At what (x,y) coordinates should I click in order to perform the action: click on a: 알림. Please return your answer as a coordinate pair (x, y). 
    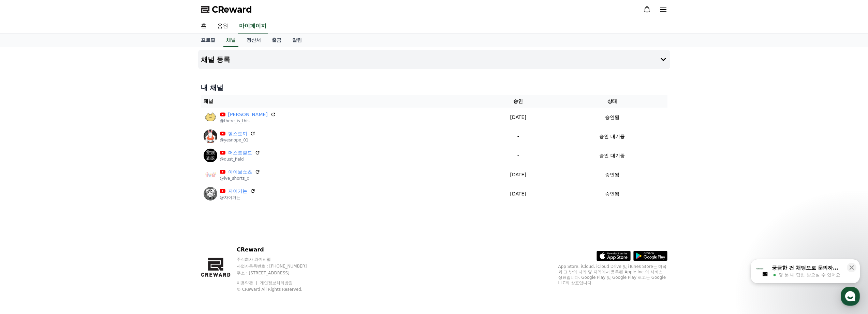
    Looking at the image, I should click on (297, 41).